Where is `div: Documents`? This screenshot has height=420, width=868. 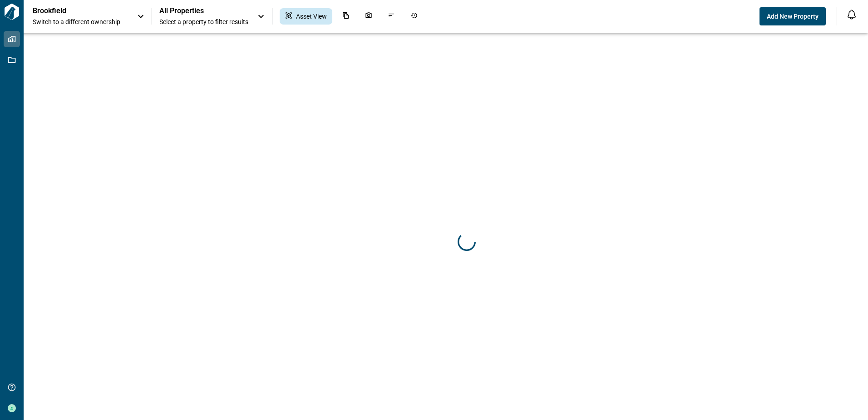
div: Documents is located at coordinates (346, 16).